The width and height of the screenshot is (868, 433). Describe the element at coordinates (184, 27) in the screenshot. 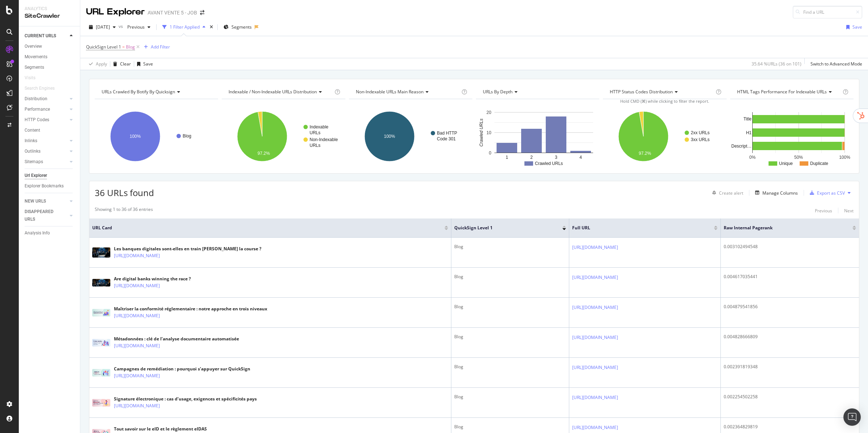

I see `div: 1 Filter Applied` at that location.